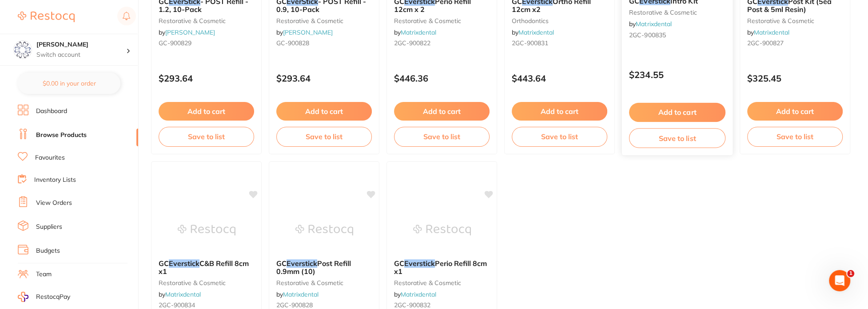  Describe the element at coordinates (48, 251) in the screenshot. I see `a: Budgets` at that location.